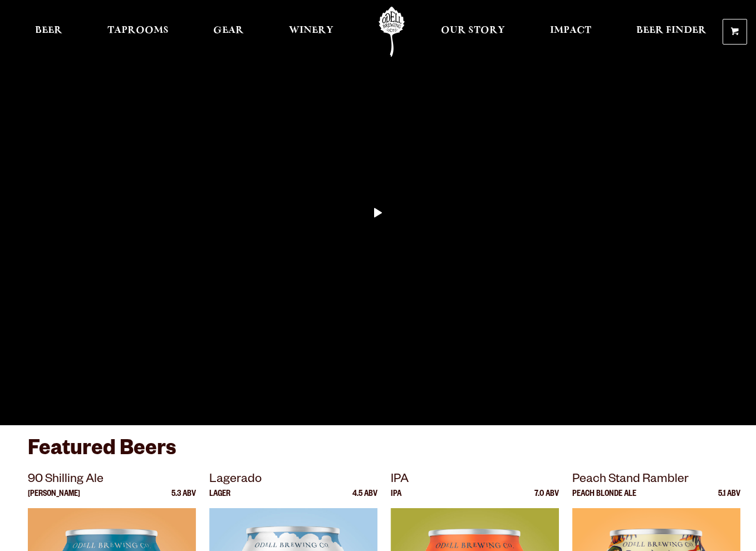 The image size is (756, 551). I want to click on span: Impact, so click(571, 30).